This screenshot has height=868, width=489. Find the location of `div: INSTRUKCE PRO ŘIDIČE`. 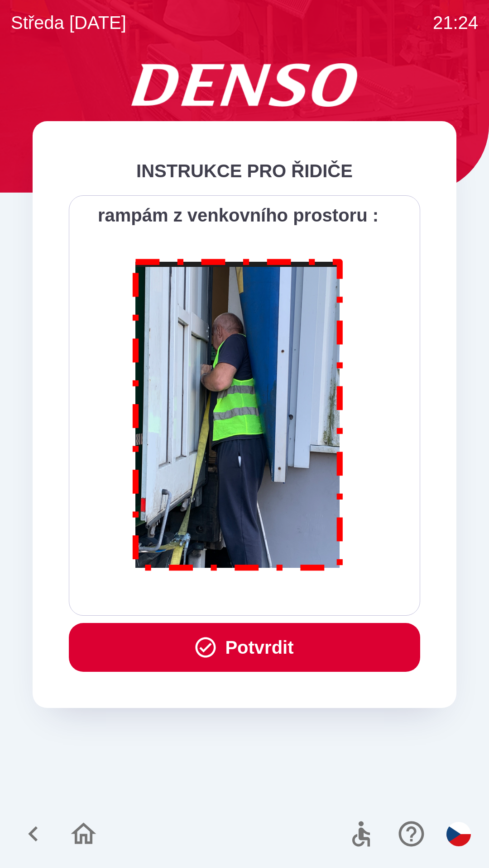

div: INSTRUKCE PRO ŘIDIČE is located at coordinates (244, 171).